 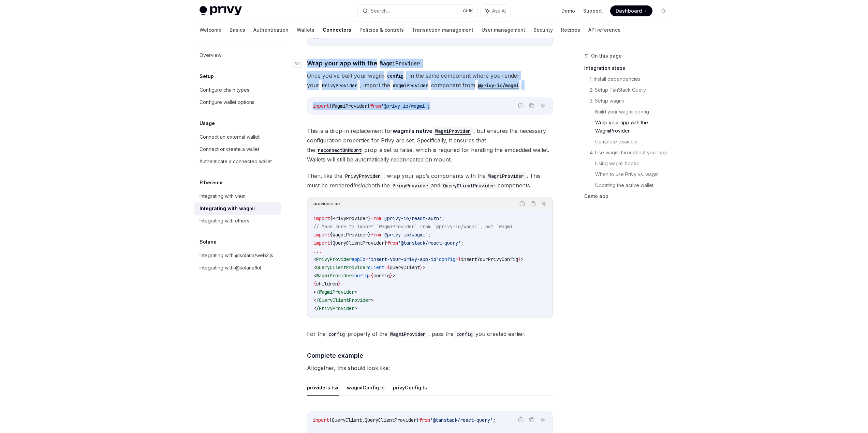 I want to click on button: Report incorrect code, so click(x=521, y=106).